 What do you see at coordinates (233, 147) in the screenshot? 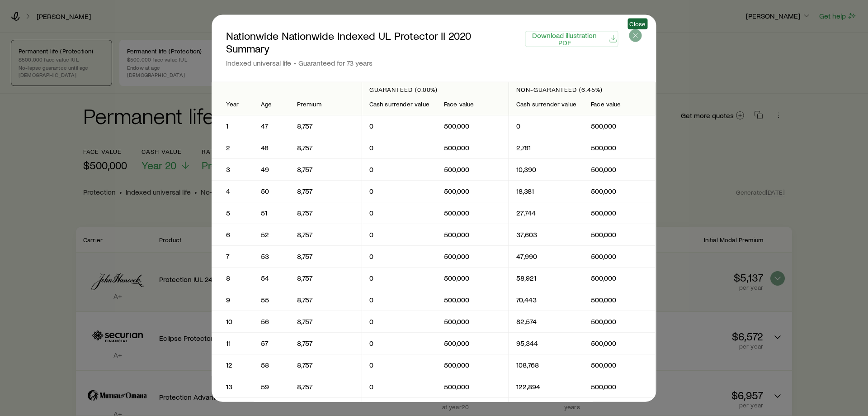
I see `p: 2` at bounding box center [233, 147].